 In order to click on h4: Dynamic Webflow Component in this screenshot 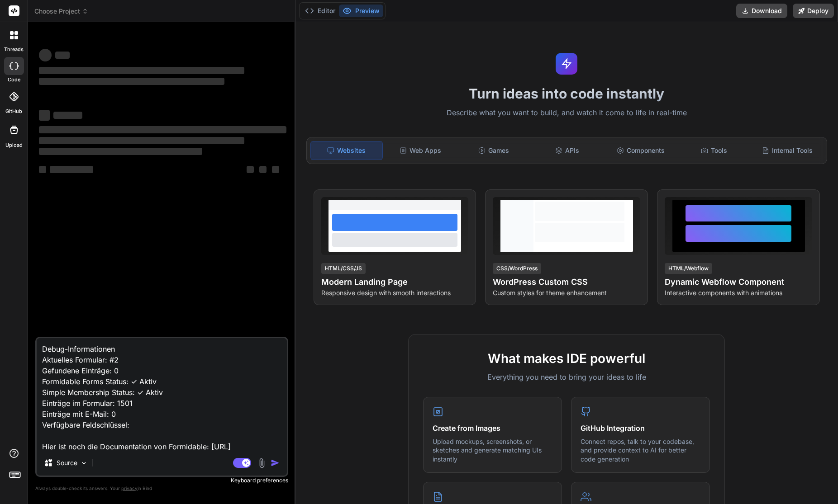, I will do `click(738, 282)`.